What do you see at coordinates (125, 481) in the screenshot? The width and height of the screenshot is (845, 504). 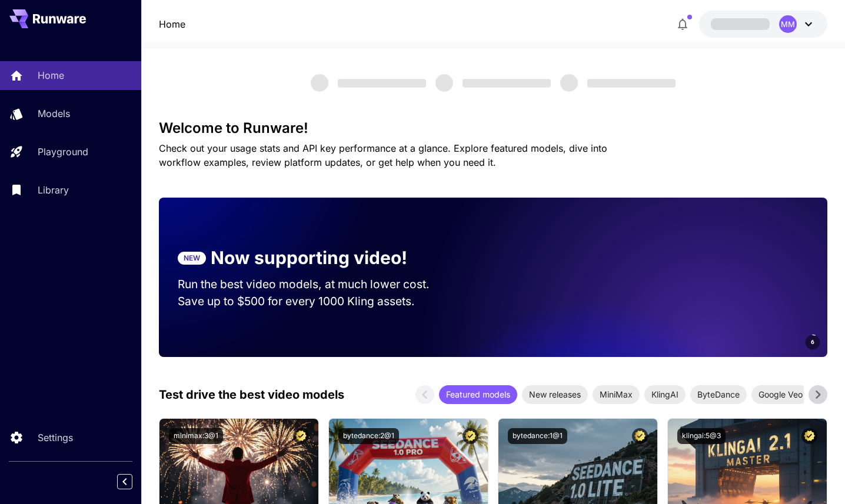 I see `button: Collapse sidebar` at bounding box center [125, 481].